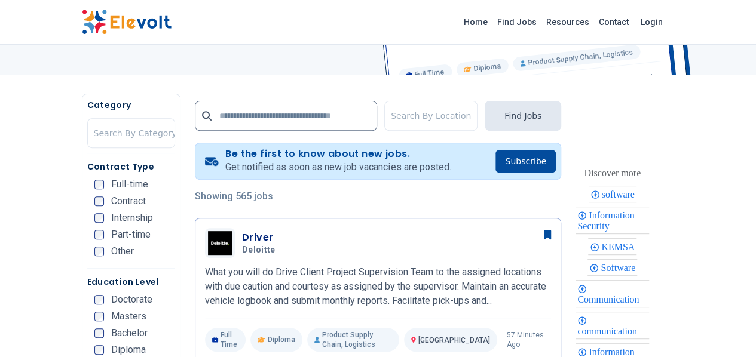 The width and height of the screenshot is (756, 357). What do you see at coordinates (127, 22) in the screenshot?
I see `img: Elevolt` at bounding box center [127, 22].